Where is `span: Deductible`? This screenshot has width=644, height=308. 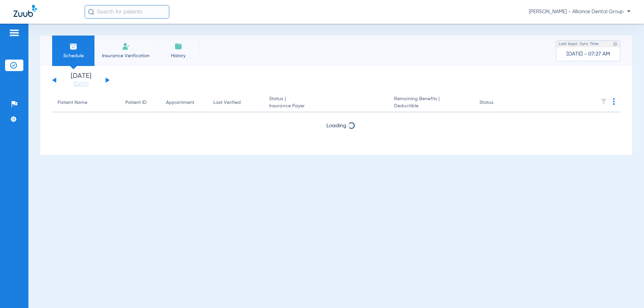
span: Deductible is located at coordinates (431, 106).